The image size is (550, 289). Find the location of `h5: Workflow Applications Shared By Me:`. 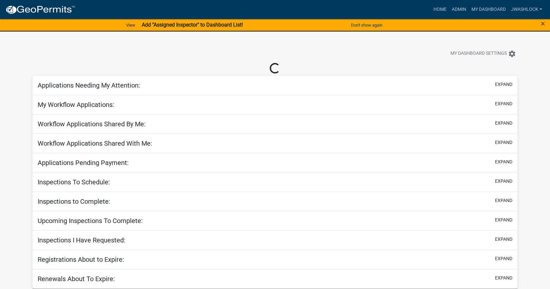

h5: Workflow Applications Shared By Me: is located at coordinates (92, 124).